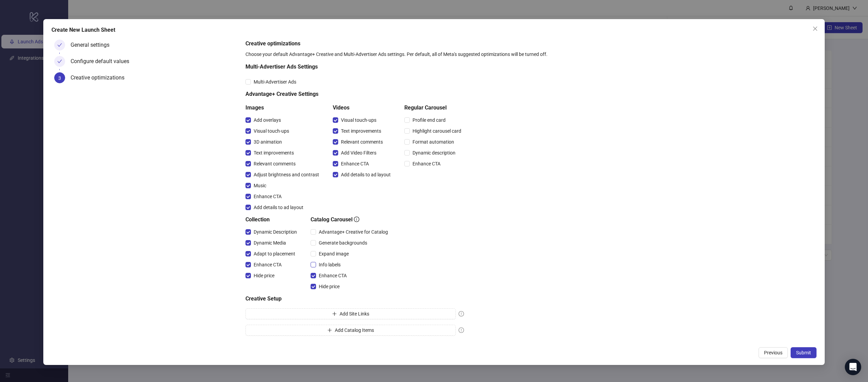 The width and height of the screenshot is (868, 382). I want to click on div: Creative optimizations, so click(100, 77).